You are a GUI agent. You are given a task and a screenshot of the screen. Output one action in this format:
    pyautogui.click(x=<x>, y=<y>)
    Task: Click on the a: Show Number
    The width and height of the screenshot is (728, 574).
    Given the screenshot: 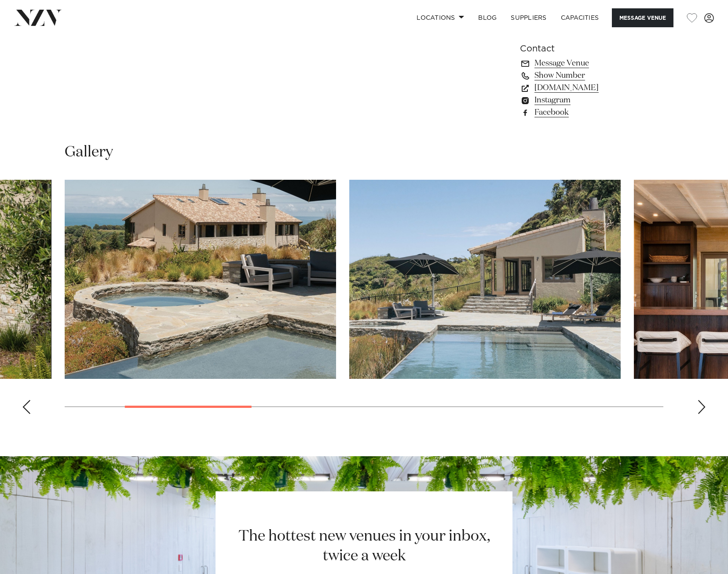 What is the action you would take?
    pyautogui.click(x=592, y=75)
    